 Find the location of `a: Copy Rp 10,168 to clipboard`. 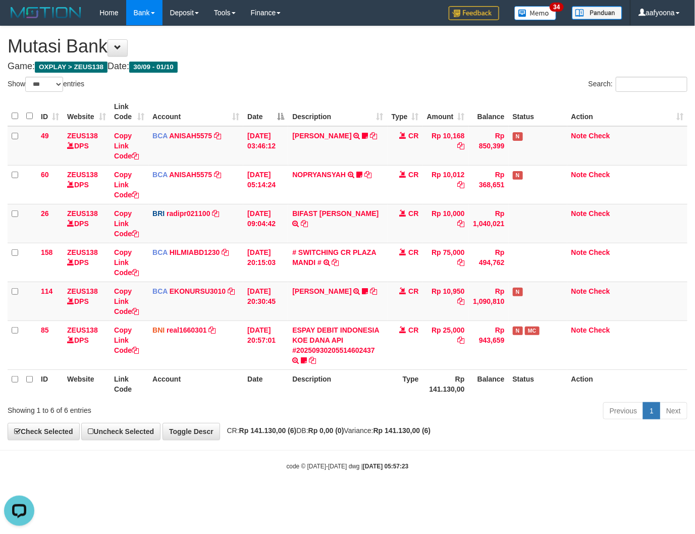

a: Copy Rp 10,168 to clipboard is located at coordinates (461, 146).